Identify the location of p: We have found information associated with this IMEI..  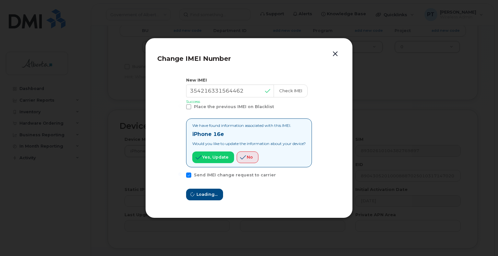
(249, 125).